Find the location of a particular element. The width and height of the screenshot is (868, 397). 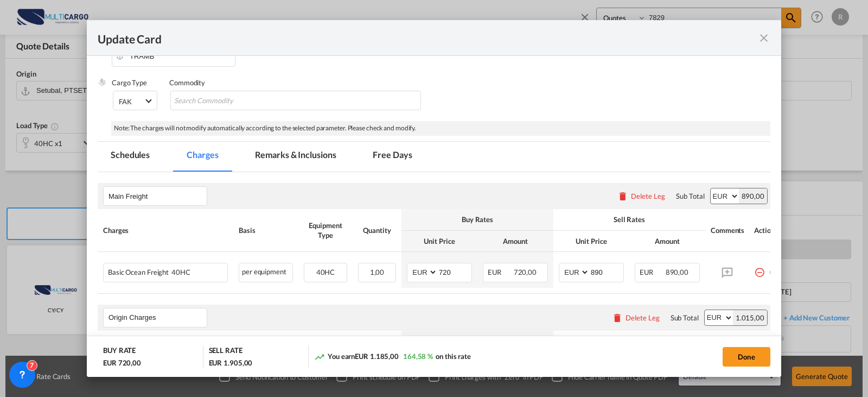

div: Update Card is located at coordinates (428, 38).